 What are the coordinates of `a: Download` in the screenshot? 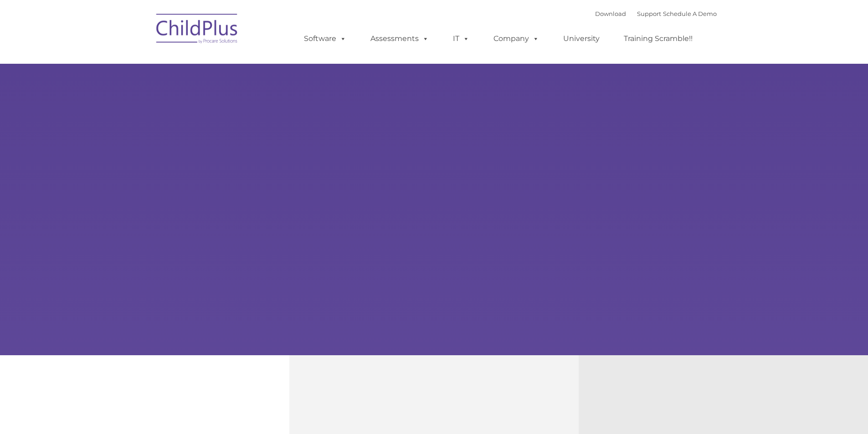 It's located at (611, 14).